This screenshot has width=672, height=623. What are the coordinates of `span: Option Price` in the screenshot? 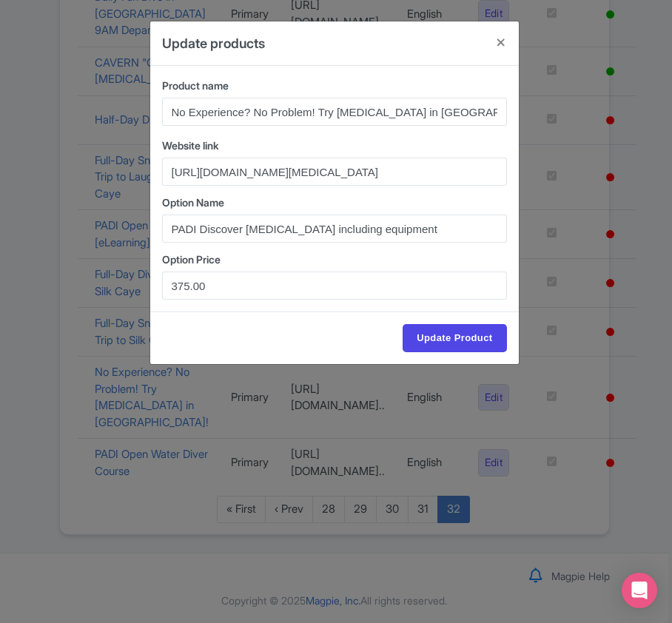 It's located at (191, 259).